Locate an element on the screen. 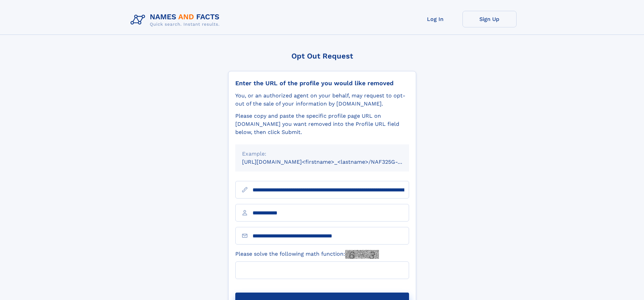  a: Log In is located at coordinates (436, 19).